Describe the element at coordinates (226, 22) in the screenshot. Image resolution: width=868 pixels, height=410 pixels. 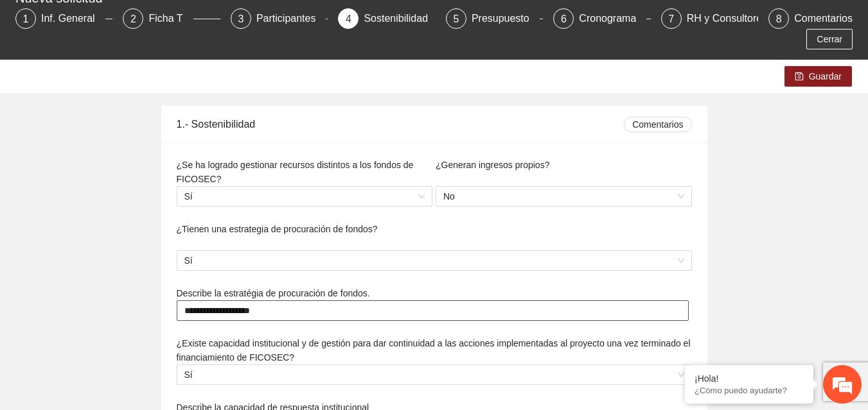
I see `div: Minimizar ventana de chat en vivo` at that location.